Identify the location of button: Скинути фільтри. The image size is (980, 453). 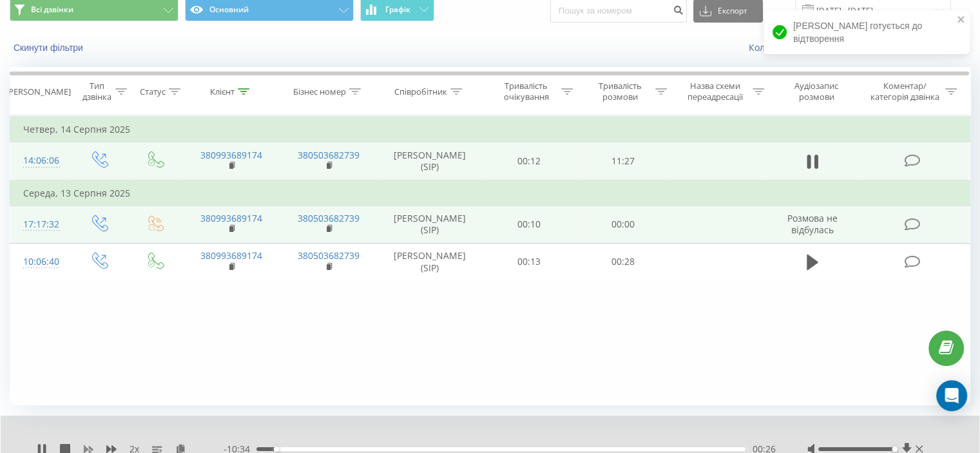
(49, 47).